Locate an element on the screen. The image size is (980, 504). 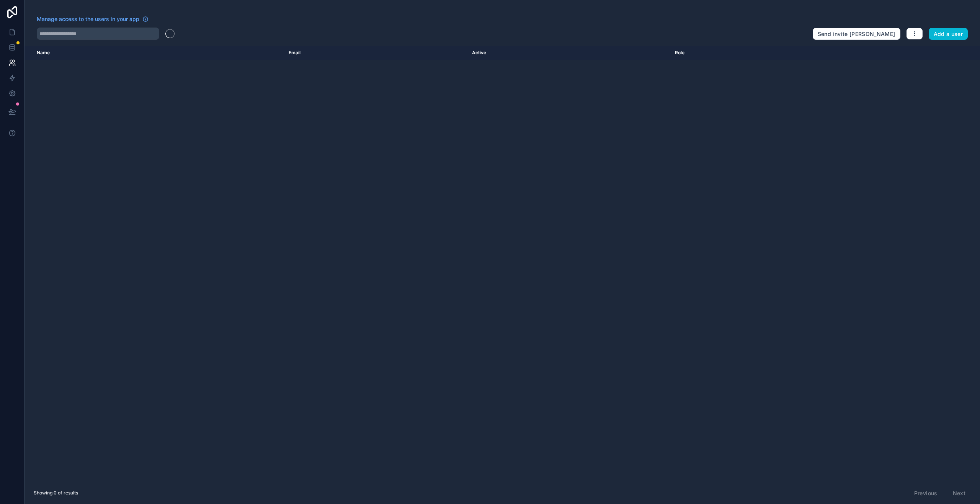
span: Showing 0 of results is located at coordinates (55, 492).